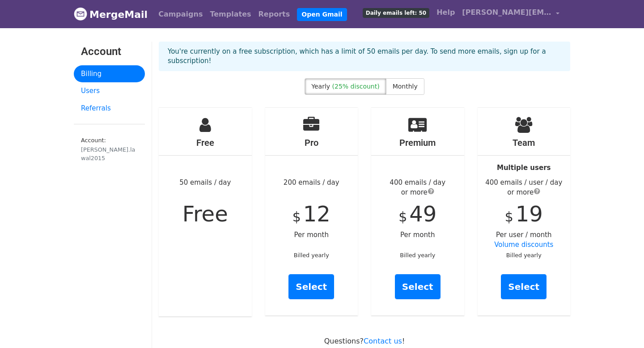 Image resolution: width=644 pixels, height=348 pixels. Describe the element at coordinates (365, 56) in the screenshot. I see `p: You're currently on a free subscription, which has a limit of 50 emails per day. To send more ema...` at that location.